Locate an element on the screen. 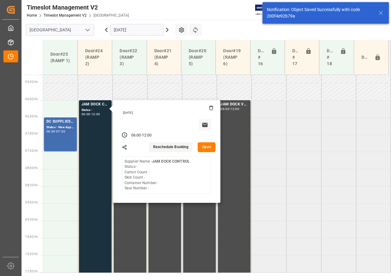  div: 06:30 is located at coordinates (51, 131).